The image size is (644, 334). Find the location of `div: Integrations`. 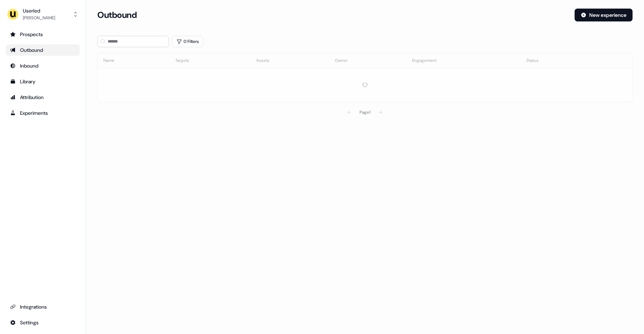

div: Integrations is located at coordinates (43, 307).